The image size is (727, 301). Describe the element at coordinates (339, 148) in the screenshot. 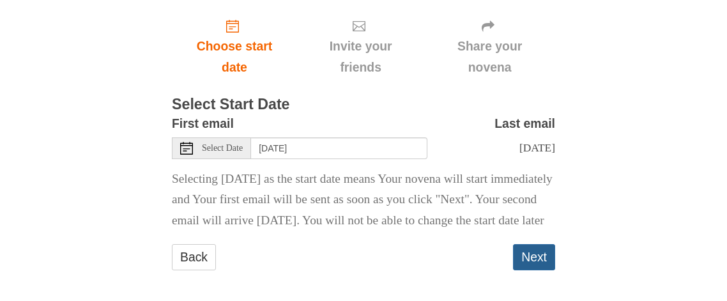

I see `input: Use the arrow keys to pick a date` at that location.